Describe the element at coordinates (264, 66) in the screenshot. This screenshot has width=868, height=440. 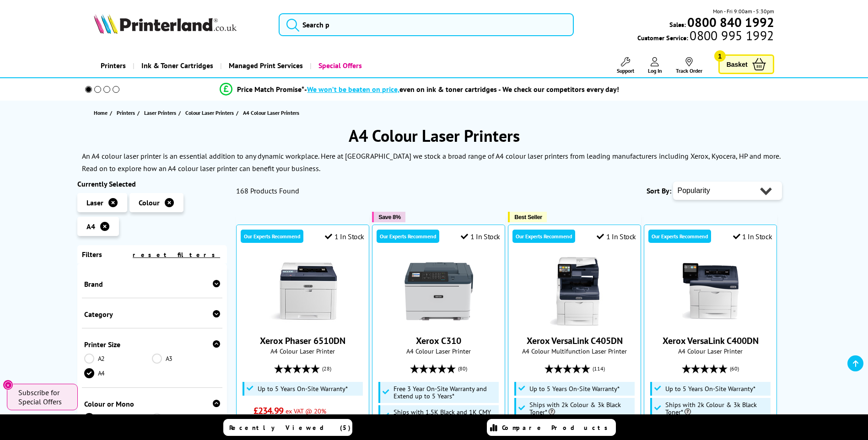
I see `a: Managed Print Services` at that location.